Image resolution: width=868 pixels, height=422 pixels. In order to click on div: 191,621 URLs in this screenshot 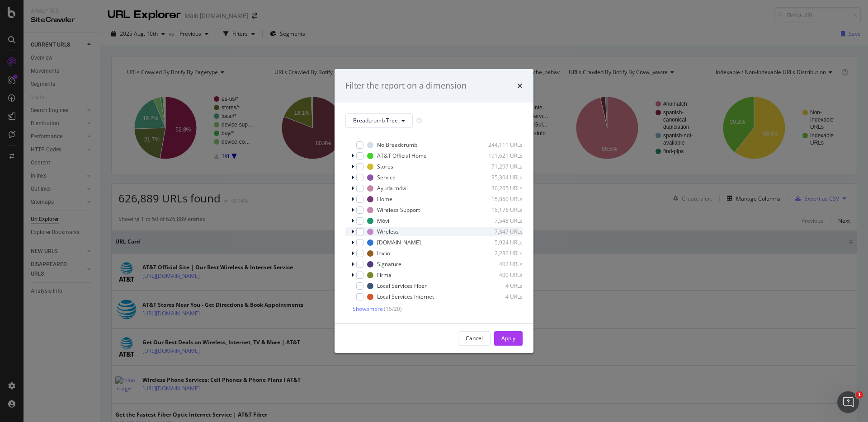, I will do `click(500, 156)`.